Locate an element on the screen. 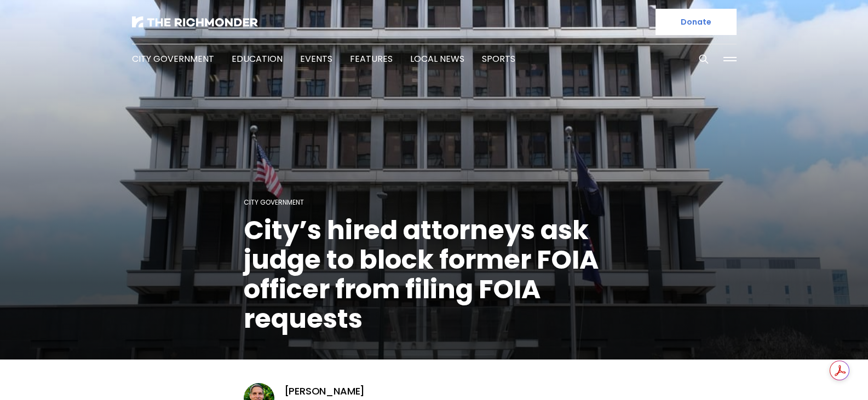 Image resolution: width=868 pixels, height=400 pixels. a: Local News is located at coordinates (437, 58).